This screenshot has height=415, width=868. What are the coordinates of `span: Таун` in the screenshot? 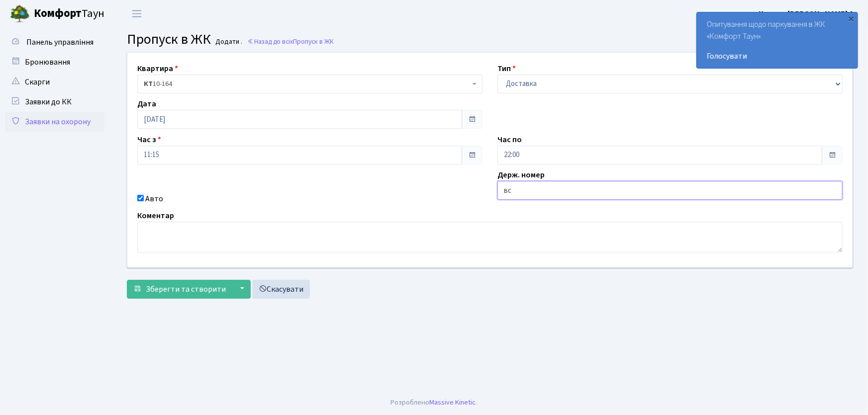 It's located at (69, 14).